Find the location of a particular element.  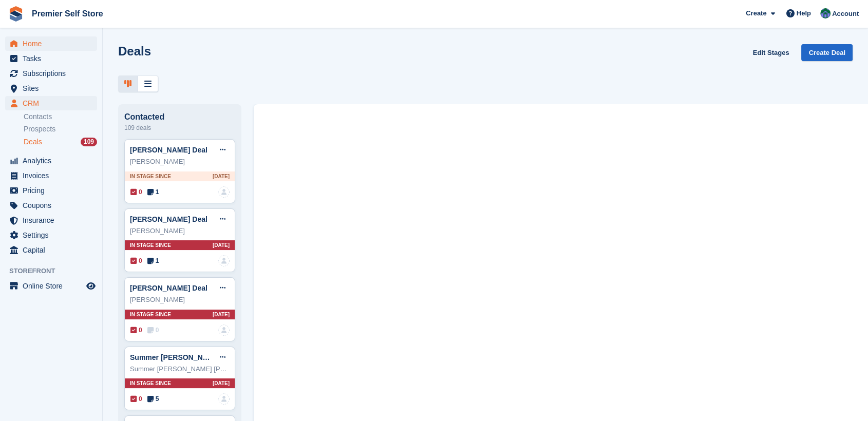

span: Invoices is located at coordinates (53, 175).